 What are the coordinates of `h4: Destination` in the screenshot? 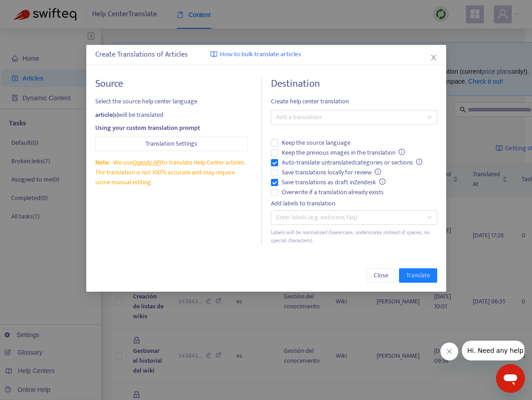 It's located at (353, 84).